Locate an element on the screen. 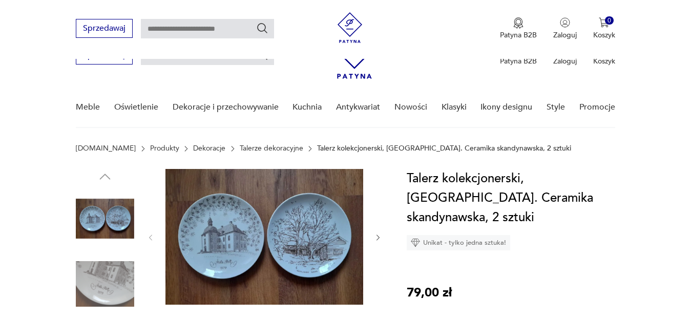 This screenshot has height=320, width=691. img: Ikona medalu is located at coordinates (518, 23).